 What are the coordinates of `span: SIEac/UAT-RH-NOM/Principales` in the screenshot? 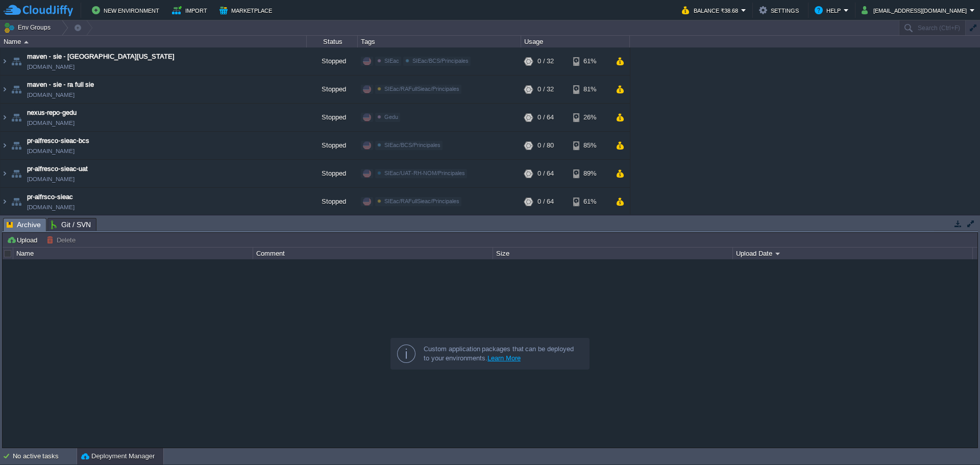 It's located at (425, 173).